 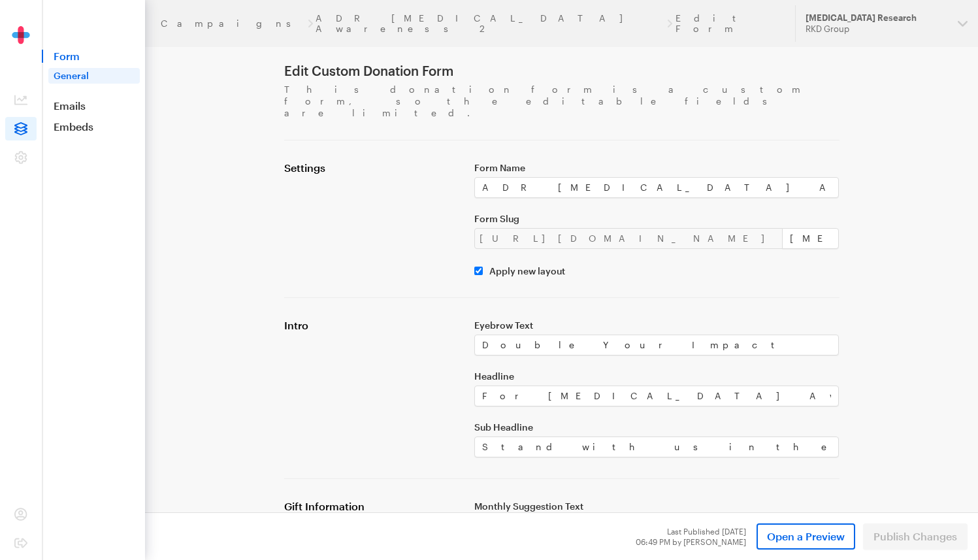 I want to click on label: Eyebrow Text, so click(x=657, y=326).